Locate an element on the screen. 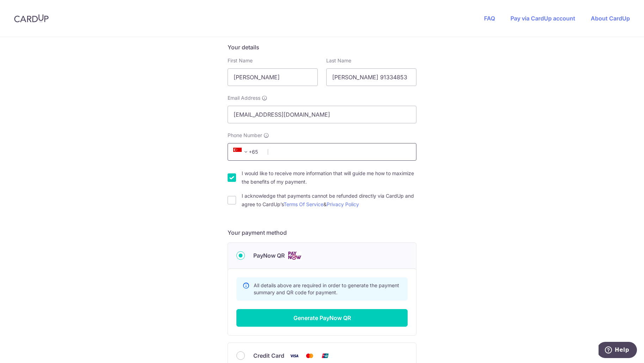 Image resolution: width=644 pixels, height=363 pixels. a: Pay via CardUp account is located at coordinates (543, 18).